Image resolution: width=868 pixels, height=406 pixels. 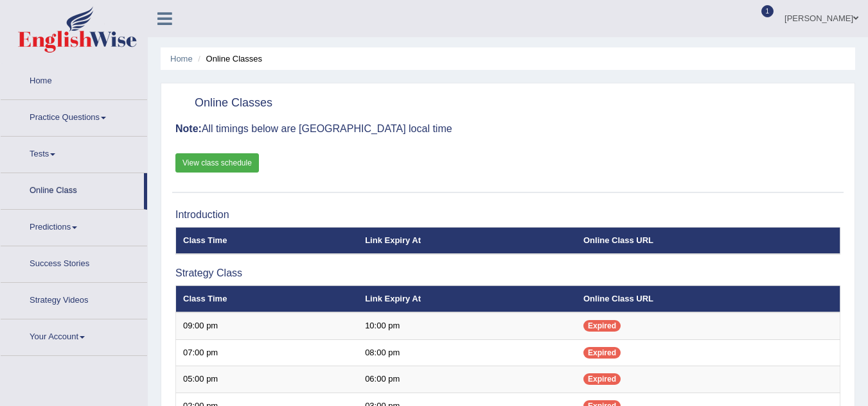 I want to click on td: 10:00 pm, so click(x=467, y=326).